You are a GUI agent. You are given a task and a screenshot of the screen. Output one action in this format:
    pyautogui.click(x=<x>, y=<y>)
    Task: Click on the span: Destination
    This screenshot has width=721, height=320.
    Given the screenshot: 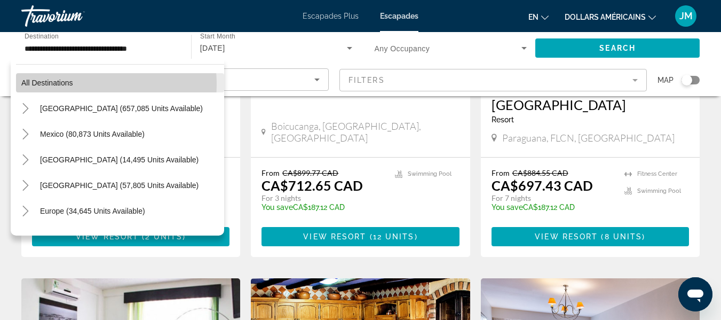 What is the action you would take?
    pyautogui.click(x=42, y=36)
    